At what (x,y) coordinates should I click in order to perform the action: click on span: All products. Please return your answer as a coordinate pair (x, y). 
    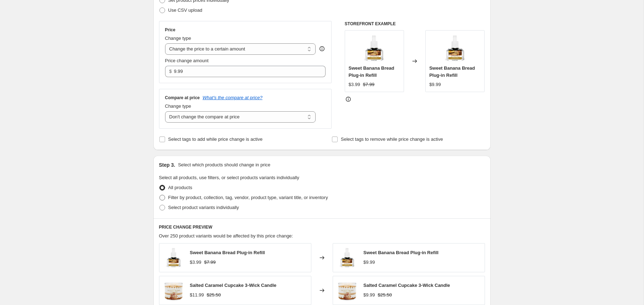
    Looking at the image, I should click on (181, 187).